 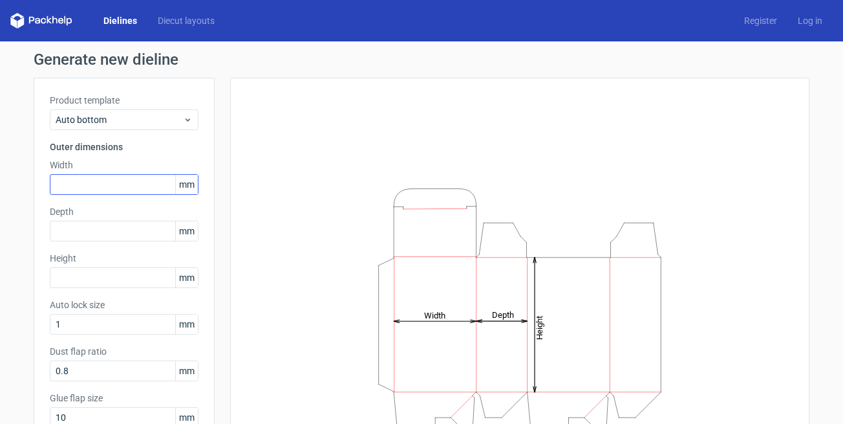 I want to click on h3: Outer dimensions, so click(x=124, y=147).